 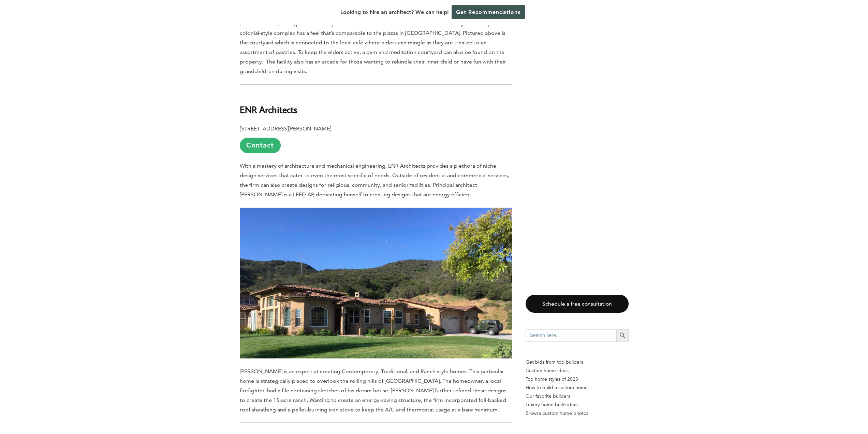 I want to click on p: Browse custom home photos, so click(x=577, y=414).